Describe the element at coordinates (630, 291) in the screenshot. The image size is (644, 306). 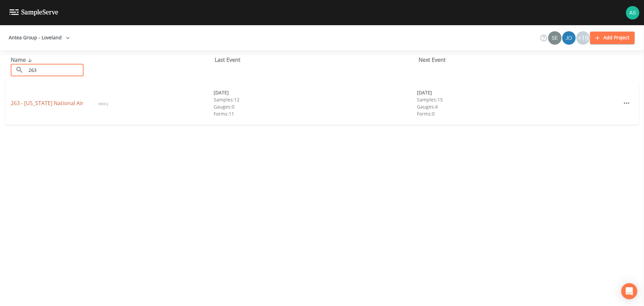
I see `div: Open Intercom Messenger` at that location.